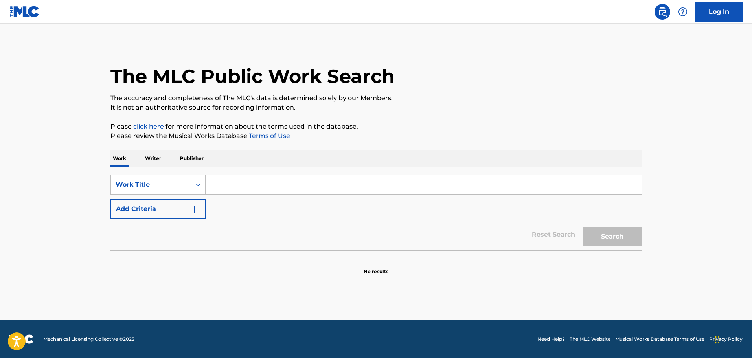  Describe the element at coordinates (376, 136) in the screenshot. I see `p: Please review the Musical Works Database` at that location.